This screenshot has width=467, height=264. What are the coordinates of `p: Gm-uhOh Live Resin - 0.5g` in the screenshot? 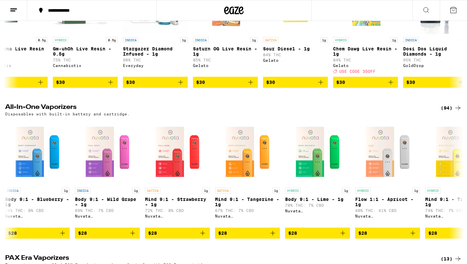 It's located at (85, 51).